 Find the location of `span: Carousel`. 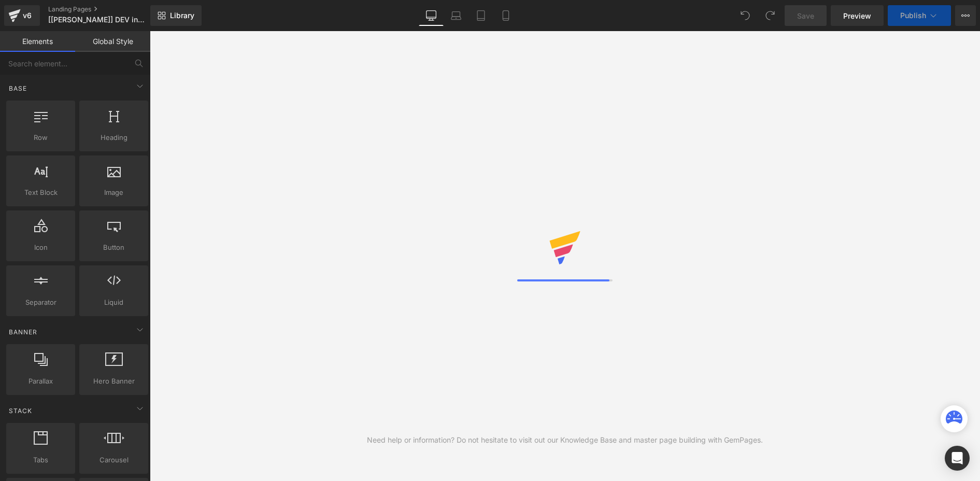

span: Carousel is located at coordinates (114, 460).